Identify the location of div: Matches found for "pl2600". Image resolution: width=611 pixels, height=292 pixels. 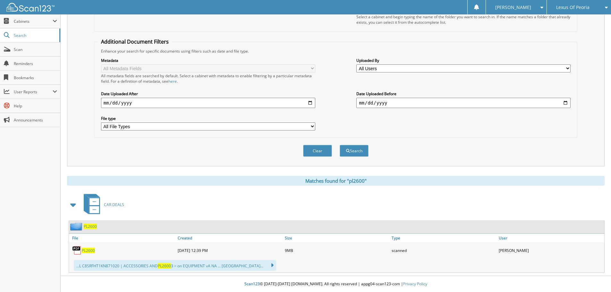
(336, 181).